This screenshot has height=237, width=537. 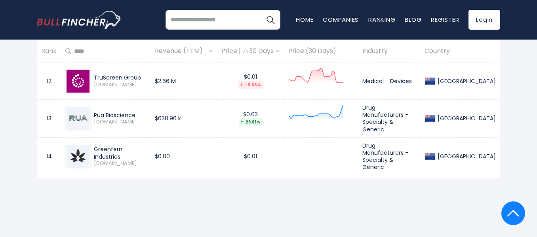 What do you see at coordinates (250, 85) in the screenshot?
I see `div: -5.56%` at bounding box center [250, 85].